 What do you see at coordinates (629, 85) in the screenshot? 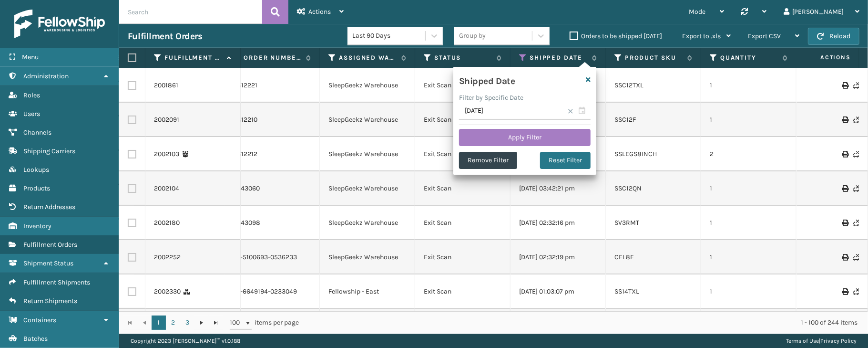
I see `a: SSC12TXL` at bounding box center [629, 85].